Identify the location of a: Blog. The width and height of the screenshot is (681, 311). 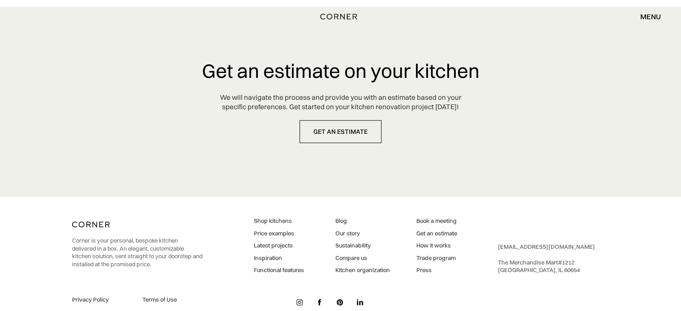
(362, 221).